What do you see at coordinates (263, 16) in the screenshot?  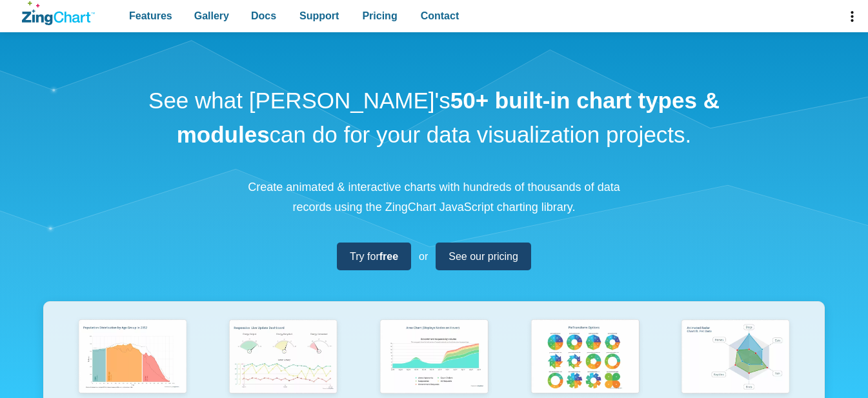 I see `span: Docs` at bounding box center [263, 16].